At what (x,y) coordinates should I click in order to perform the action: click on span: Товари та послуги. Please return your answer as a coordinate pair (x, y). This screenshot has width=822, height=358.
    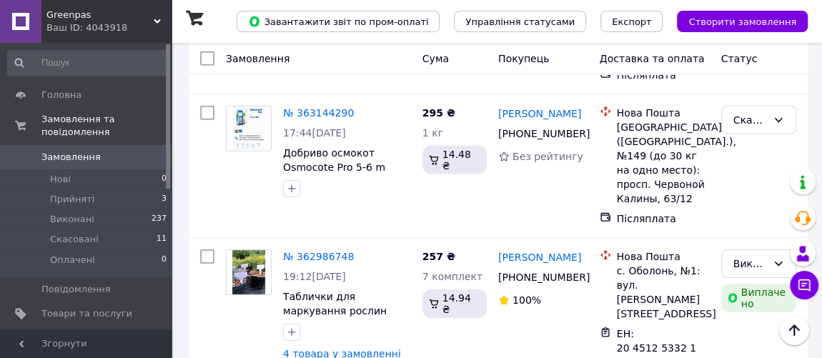
    Looking at the image, I should click on (87, 314).